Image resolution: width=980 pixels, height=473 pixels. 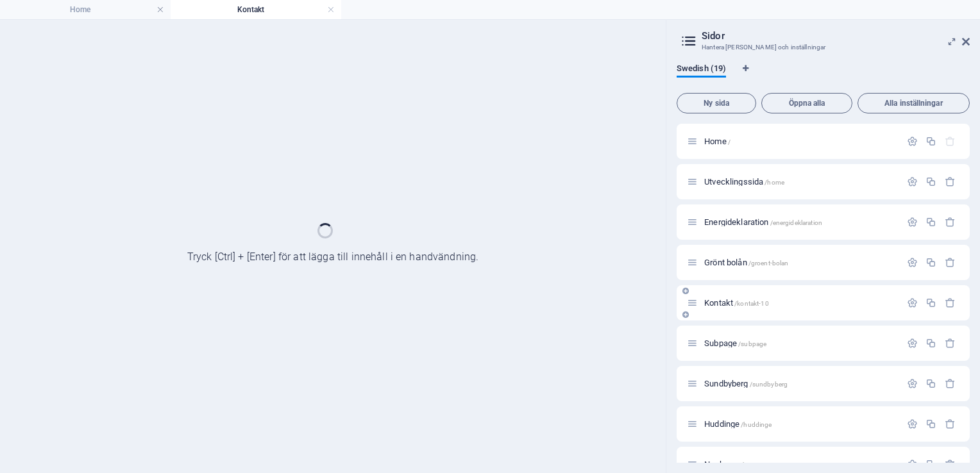 What do you see at coordinates (800, 343) in the screenshot?
I see `div: Subpage/subpage` at bounding box center [800, 343].